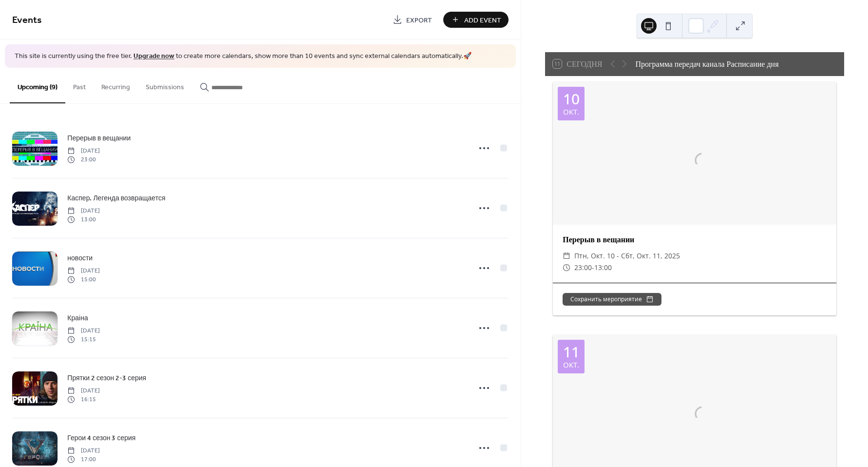  Describe the element at coordinates (38, 85) in the screenshot. I see `button: Upcoming (9)` at that location.